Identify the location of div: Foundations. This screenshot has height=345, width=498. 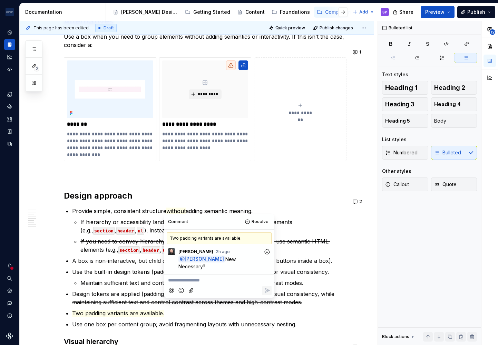
(295, 12).